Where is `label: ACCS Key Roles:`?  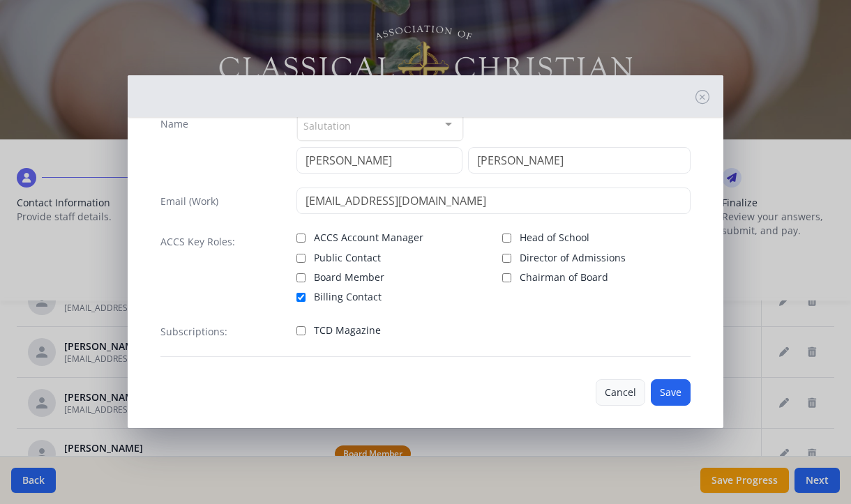 label: ACCS Key Roles: is located at coordinates (198, 242).